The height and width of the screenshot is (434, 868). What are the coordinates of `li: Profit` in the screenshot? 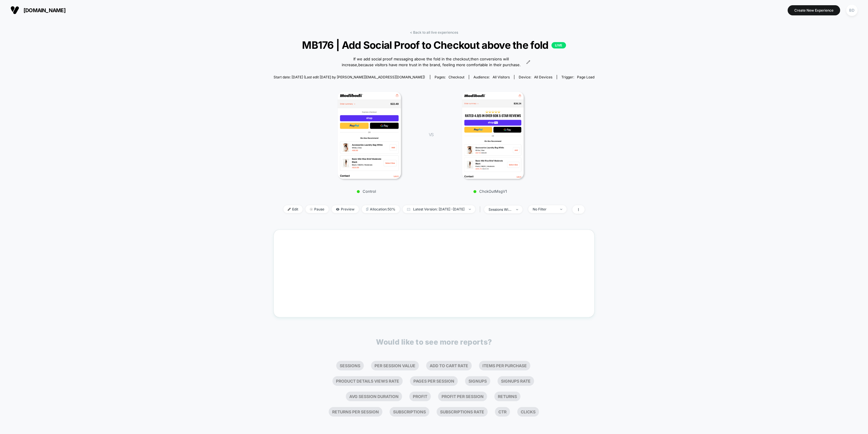 It's located at (420, 396).